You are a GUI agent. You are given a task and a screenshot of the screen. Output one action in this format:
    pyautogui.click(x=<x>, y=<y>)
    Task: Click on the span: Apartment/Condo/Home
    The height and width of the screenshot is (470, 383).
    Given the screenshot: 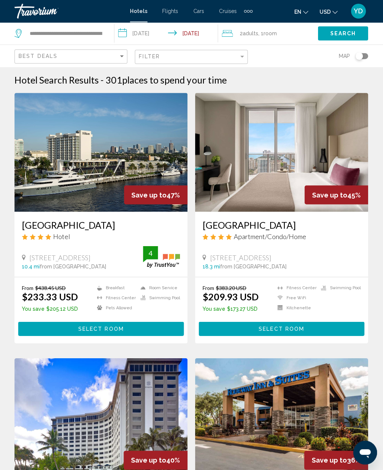 What is the action you would take?
    pyautogui.click(x=270, y=236)
    